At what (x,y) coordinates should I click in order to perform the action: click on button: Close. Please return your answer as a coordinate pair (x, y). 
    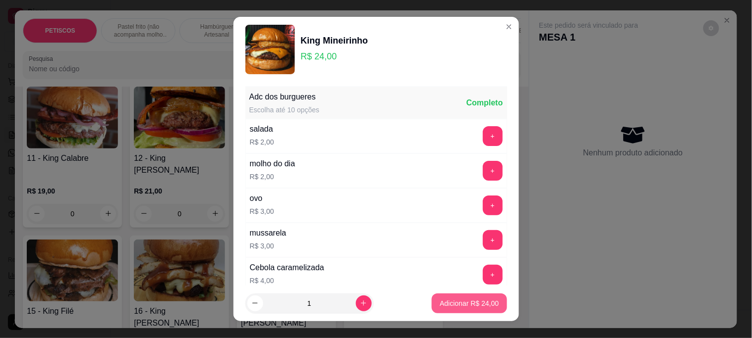
    Looking at the image, I should click on (509, 27).